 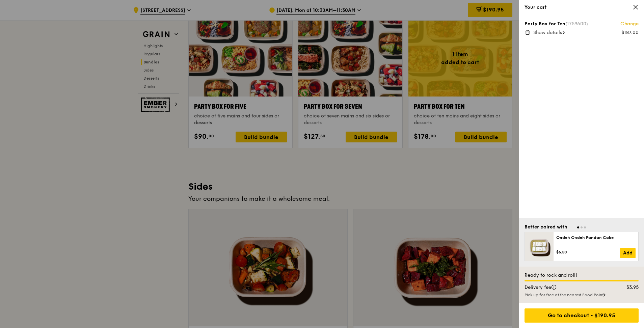 I want to click on span: (1759600), so click(x=576, y=24).